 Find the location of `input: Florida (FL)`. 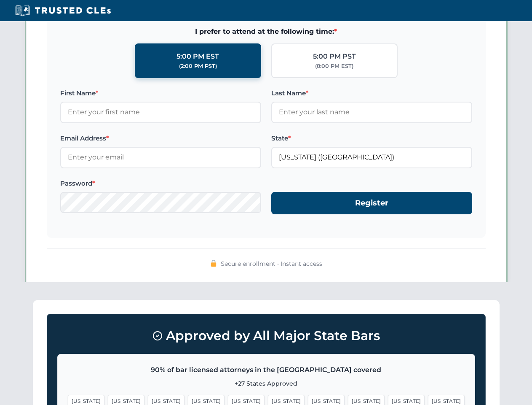

input: Florida (FL) is located at coordinates (372, 157).